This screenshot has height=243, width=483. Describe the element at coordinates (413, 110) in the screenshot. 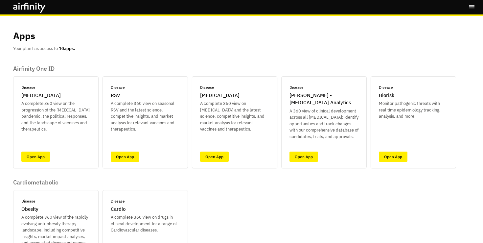

I see `p: Monitor pathogenic threats with real time epidemiology tracking, analysis, and more.` at that location.